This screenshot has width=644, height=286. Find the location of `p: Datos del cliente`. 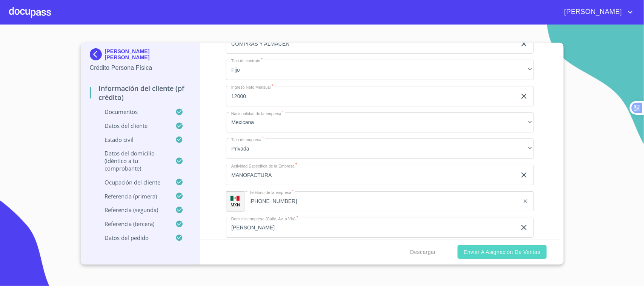

p: Datos del cliente is located at coordinates (133, 126).